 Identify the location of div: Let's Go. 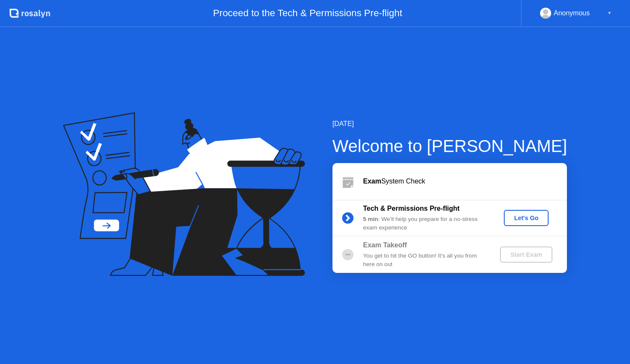
(526, 218).